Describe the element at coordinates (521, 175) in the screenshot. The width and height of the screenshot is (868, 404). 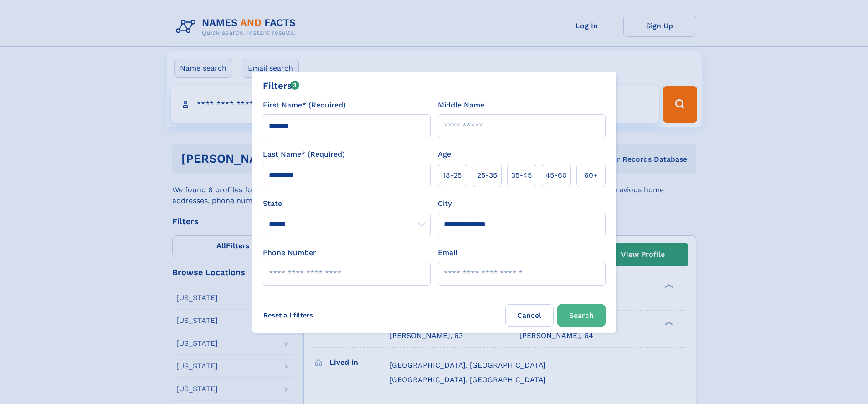
I see `span: 35‑45` at that location.